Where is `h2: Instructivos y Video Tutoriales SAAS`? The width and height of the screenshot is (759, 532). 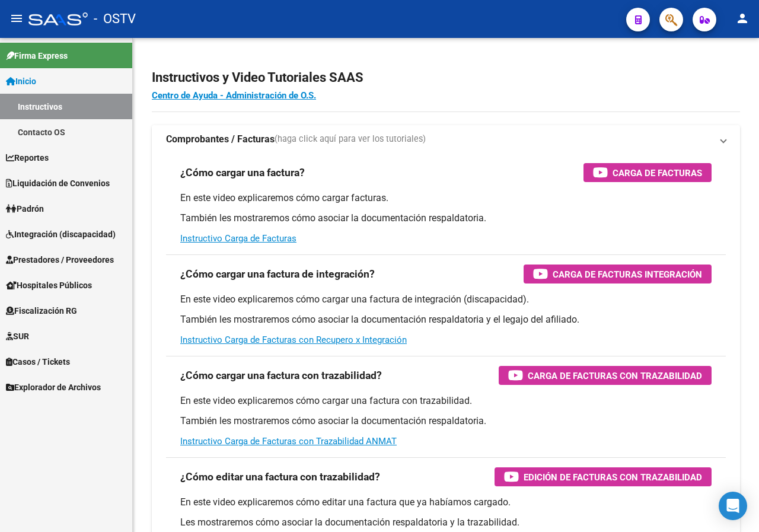 h2: Instructivos y Video Tutoriales SAAS is located at coordinates (446, 77).